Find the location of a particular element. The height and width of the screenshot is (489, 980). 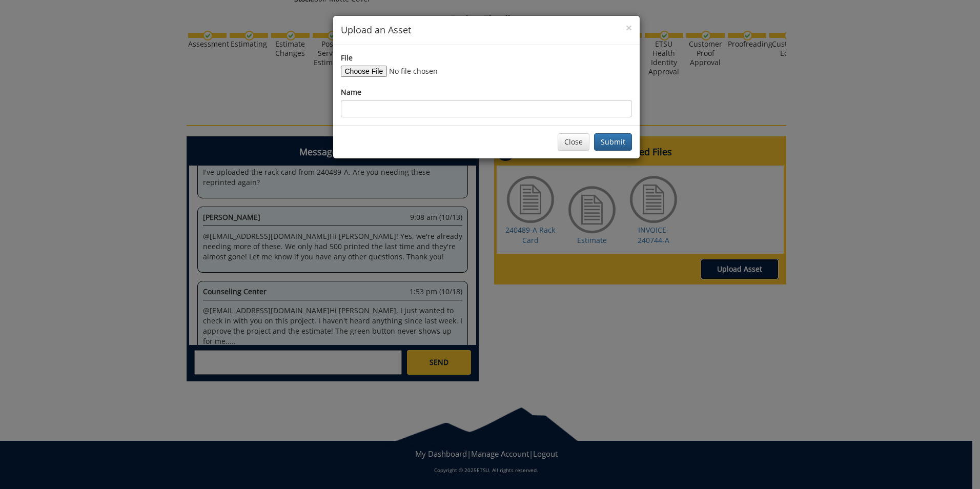

label: Name is located at coordinates (351, 92).